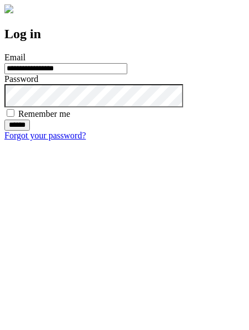 The height and width of the screenshot is (330, 249). I want to click on label: Remember me, so click(44, 113).